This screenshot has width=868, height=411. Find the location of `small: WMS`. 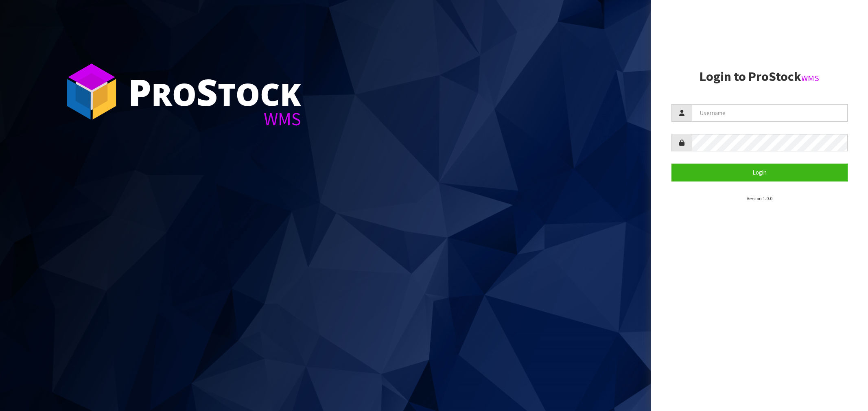

small: WMS is located at coordinates (810, 78).